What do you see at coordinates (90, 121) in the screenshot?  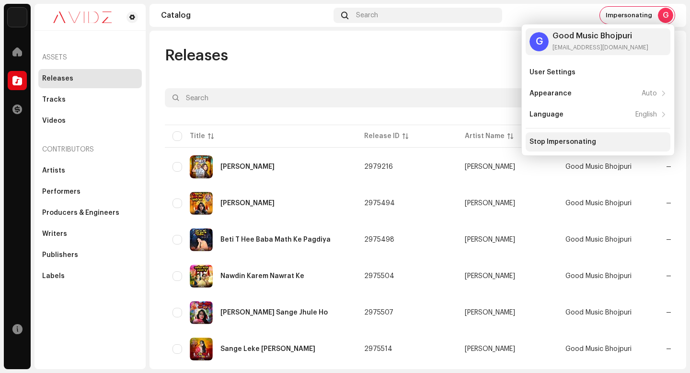 I see `re-m-nav-item: Videos` at bounding box center [90, 121].